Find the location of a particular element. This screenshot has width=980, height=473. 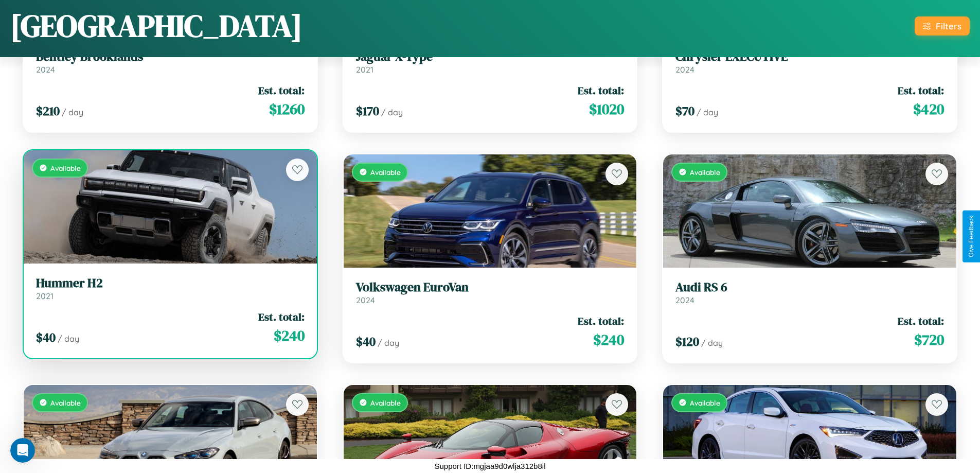

span: $ 1020 is located at coordinates (607, 109).